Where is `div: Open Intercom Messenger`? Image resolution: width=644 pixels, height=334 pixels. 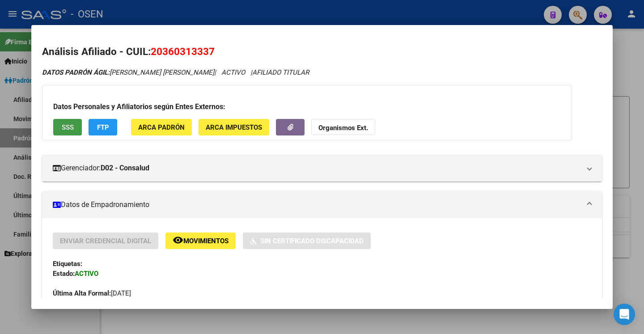 div: Open Intercom Messenger is located at coordinates (624, 314).